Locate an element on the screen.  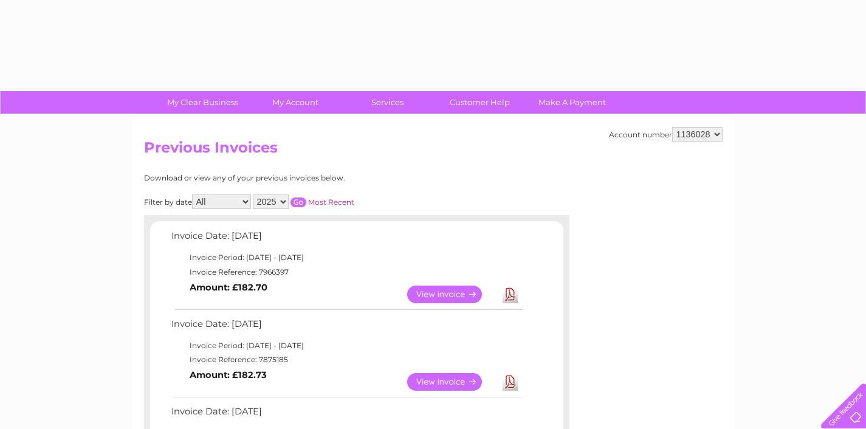
div: Filter by date is located at coordinates (303, 202).